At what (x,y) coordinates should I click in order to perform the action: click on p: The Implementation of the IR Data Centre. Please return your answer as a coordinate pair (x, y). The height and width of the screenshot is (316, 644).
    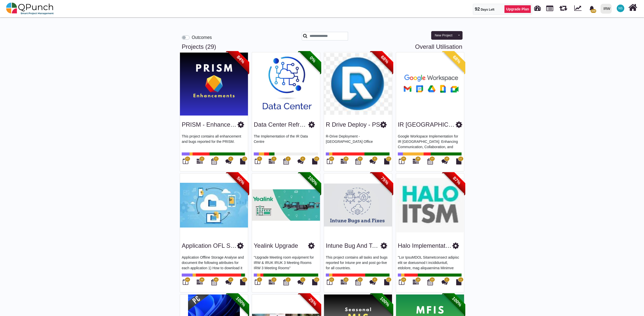
    Looking at the image, I should click on (286, 142).